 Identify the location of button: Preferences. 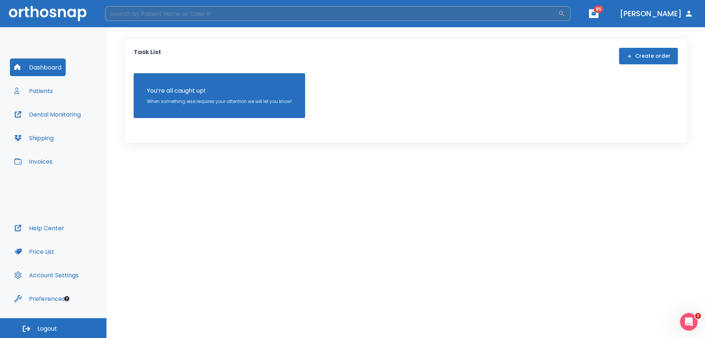
(40, 298).